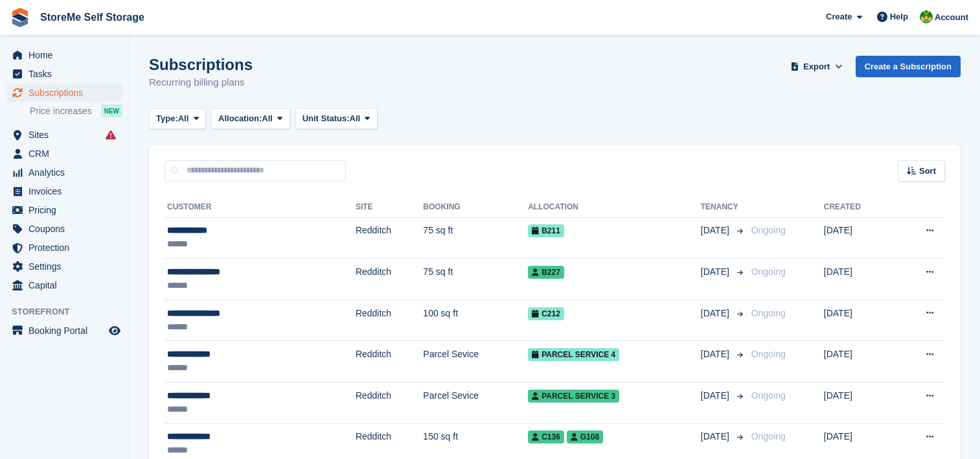 Image resolution: width=980 pixels, height=459 pixels. What do you see at coordinates (546, 231) in the screenshot?
I see `span: B211` at bounding box center [546, 231].